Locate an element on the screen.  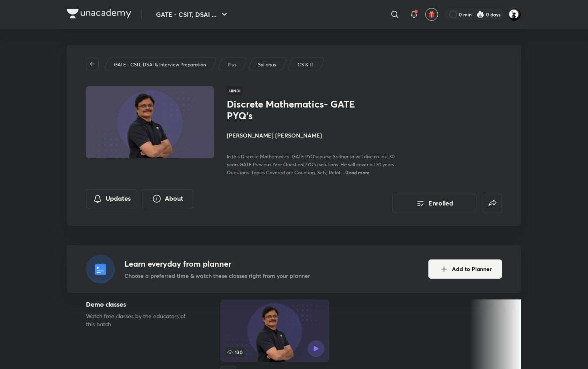
button: Updates is located at coordinates (112, 199).